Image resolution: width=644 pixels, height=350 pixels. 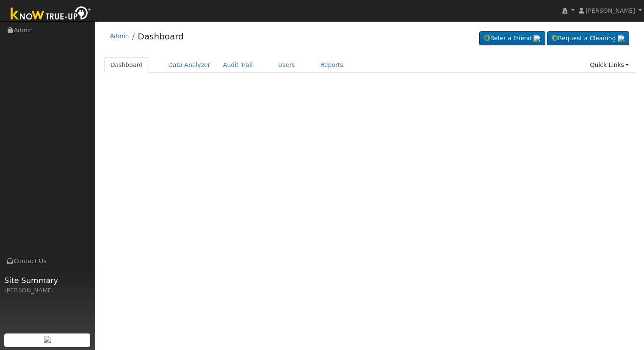 What do you see at coordinates (119, 36) in the screenshot?
I see `a: Admin` at bounding box center [119, 36].